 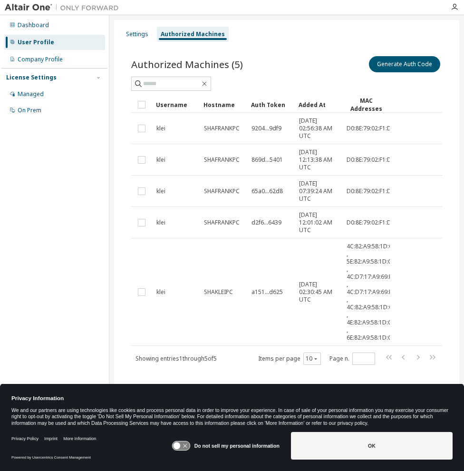 I want to click on div: Added At, so click(x=319, y=105).